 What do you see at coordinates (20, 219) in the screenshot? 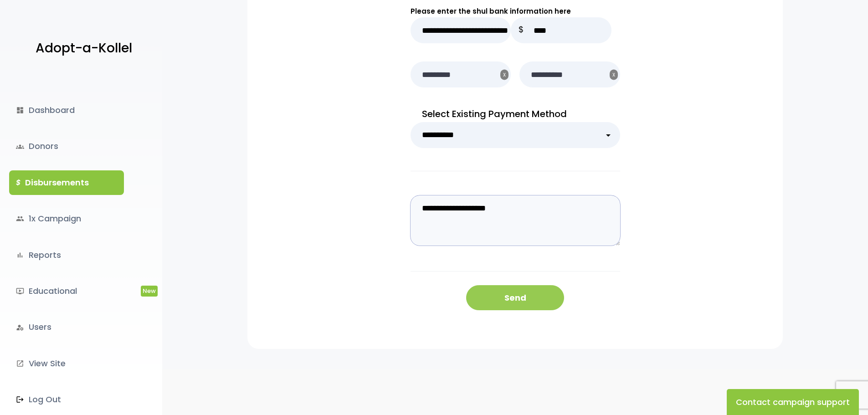
I see `i: group` at bounding box center [20, 219].